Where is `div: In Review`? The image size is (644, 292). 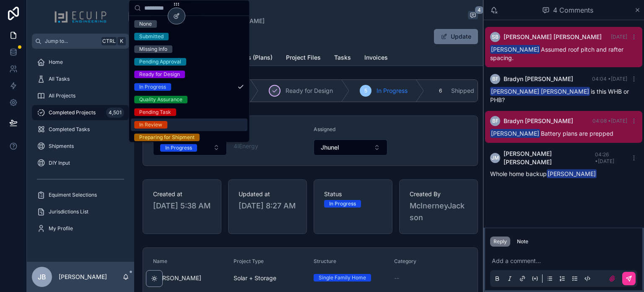
div: In Review is located at coordinates (151, 125).